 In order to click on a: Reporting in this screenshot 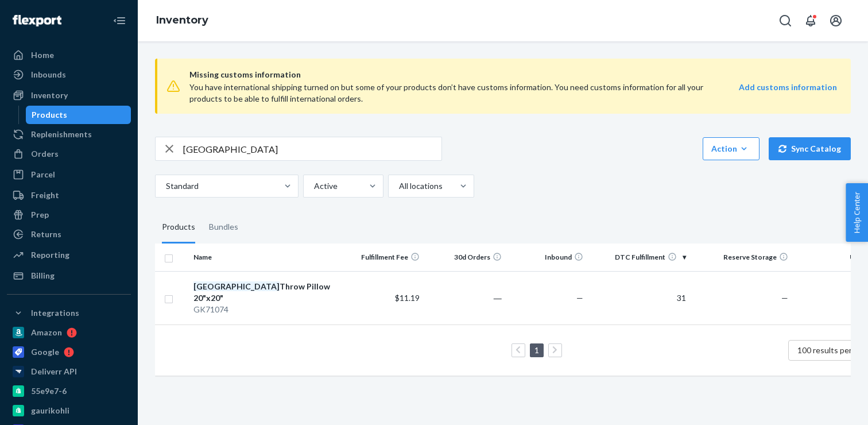, I will do `click(69, 255)`.